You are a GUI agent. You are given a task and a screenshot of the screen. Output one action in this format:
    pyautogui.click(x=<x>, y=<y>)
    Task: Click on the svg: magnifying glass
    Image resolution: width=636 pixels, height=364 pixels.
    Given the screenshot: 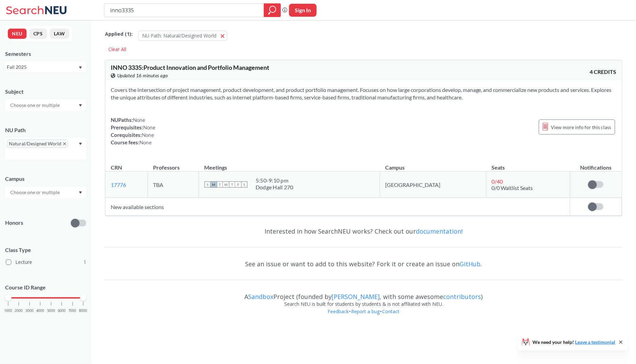 What is the action you would take?
    pyautogui.click(x=272, y=10)
    